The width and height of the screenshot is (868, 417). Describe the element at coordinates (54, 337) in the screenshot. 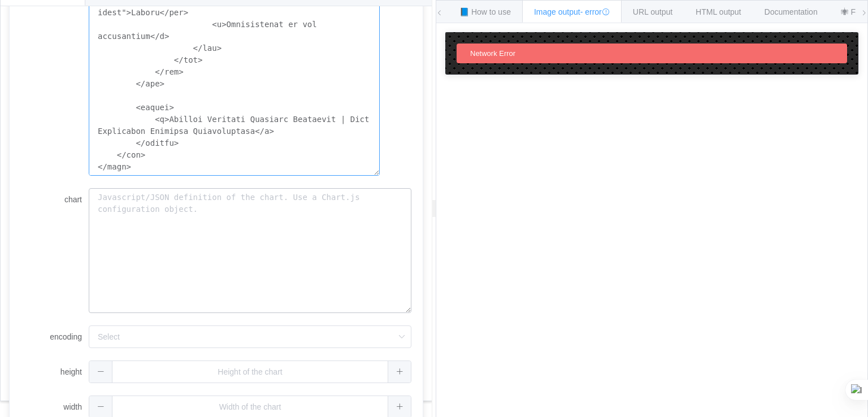

I see `label: encoding` at that location.